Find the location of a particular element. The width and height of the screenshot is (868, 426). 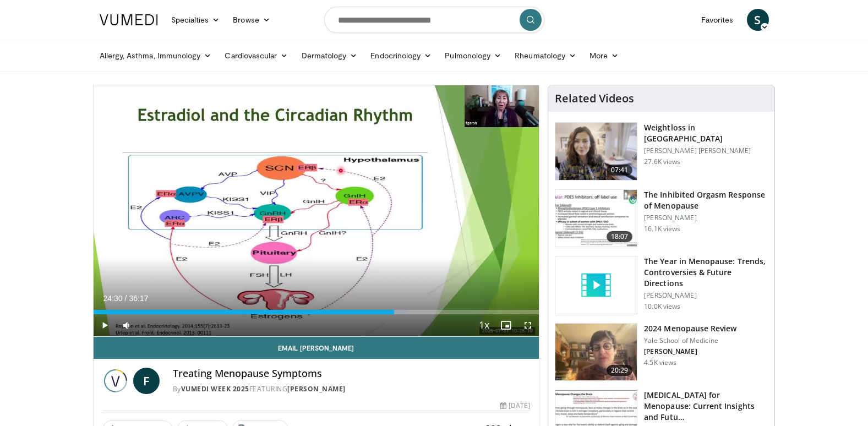

button: Play is located at coordinates (105, 325).